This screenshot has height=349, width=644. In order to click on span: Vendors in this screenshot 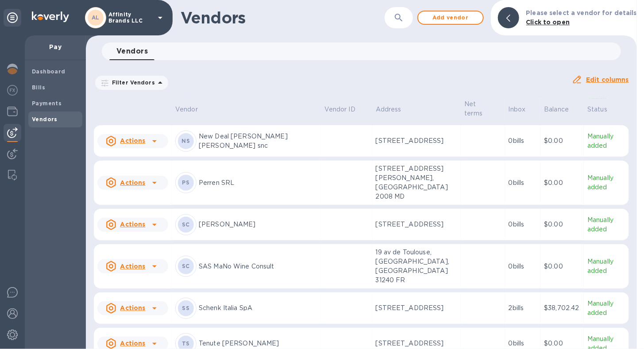, I will do `click(132, 51)`.